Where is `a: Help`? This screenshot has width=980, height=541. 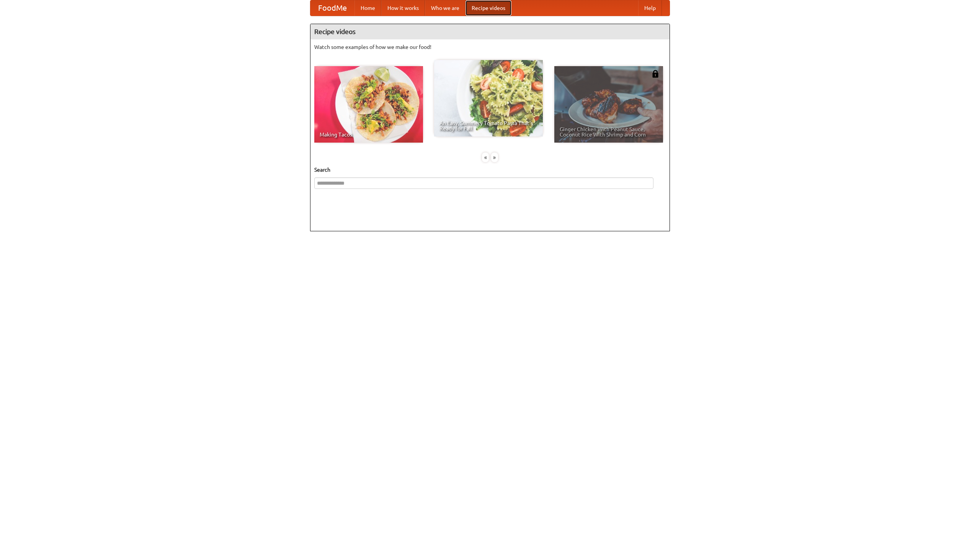
a: Help is located at coordinates (650, 8).